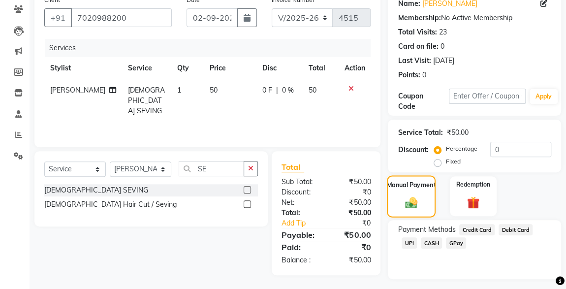 The width and height of the screenshot is (566, 289). What do you see at coordinates (58, 18) in the screenshot?
I see `button: +91` at bounding box center [58, 18].